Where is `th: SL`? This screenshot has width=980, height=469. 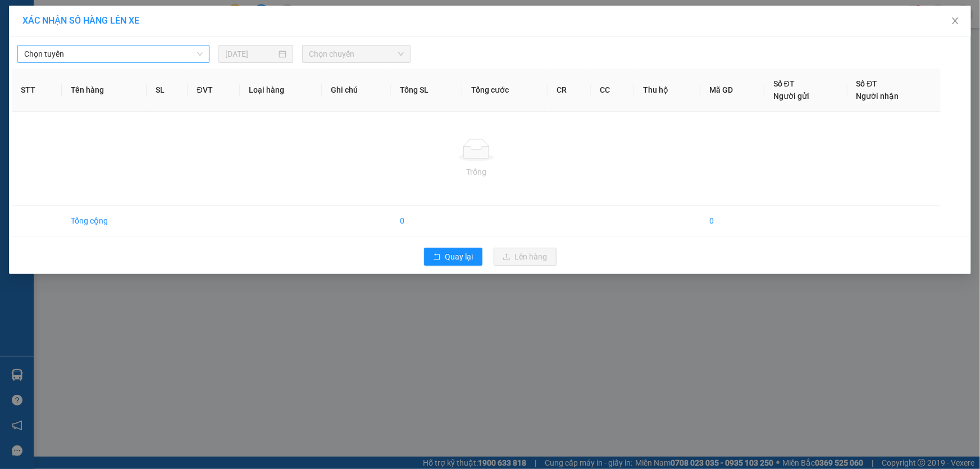
th: SL is located at coordinates (167, 90).